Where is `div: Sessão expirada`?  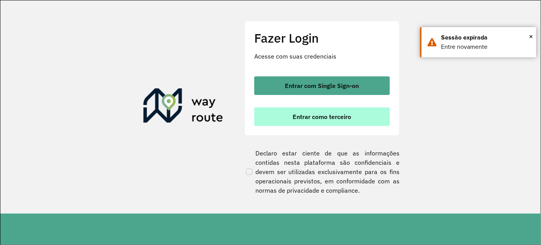 div: Sessão expirada is located at coordinates (485, 38).